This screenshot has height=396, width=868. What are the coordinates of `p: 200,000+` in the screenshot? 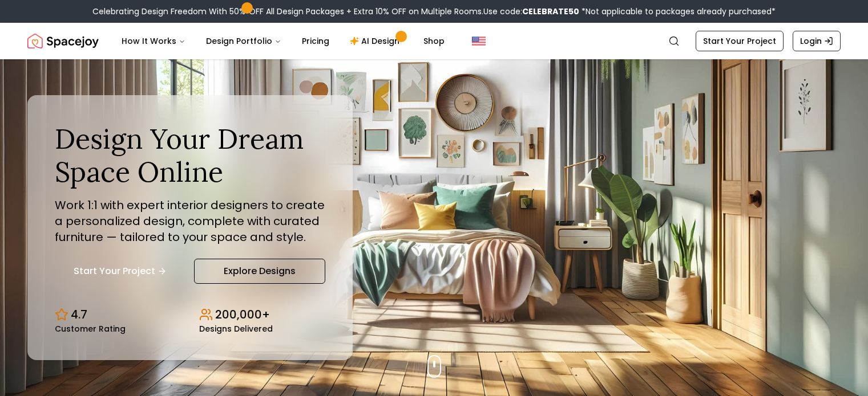 It's located at (242, 315).